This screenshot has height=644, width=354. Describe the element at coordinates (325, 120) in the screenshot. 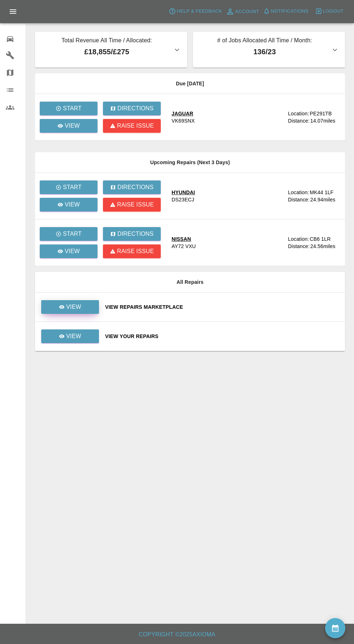

I see `div: 14.07 miles` at that location.